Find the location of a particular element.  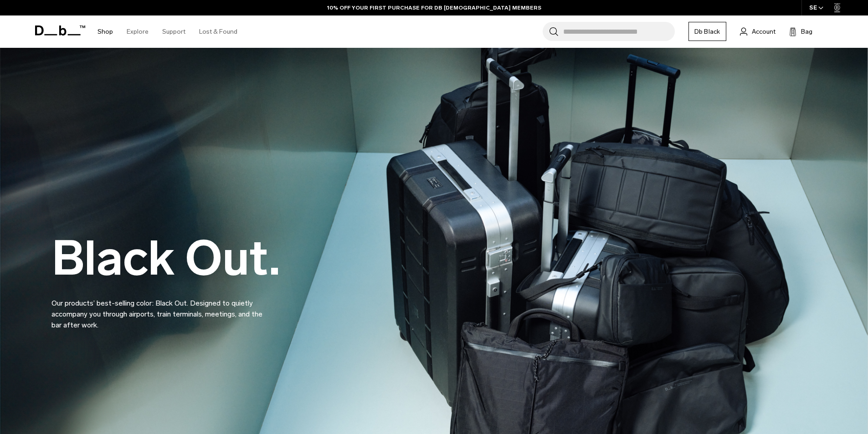

a: Explore is located at coordinates (138, 31).